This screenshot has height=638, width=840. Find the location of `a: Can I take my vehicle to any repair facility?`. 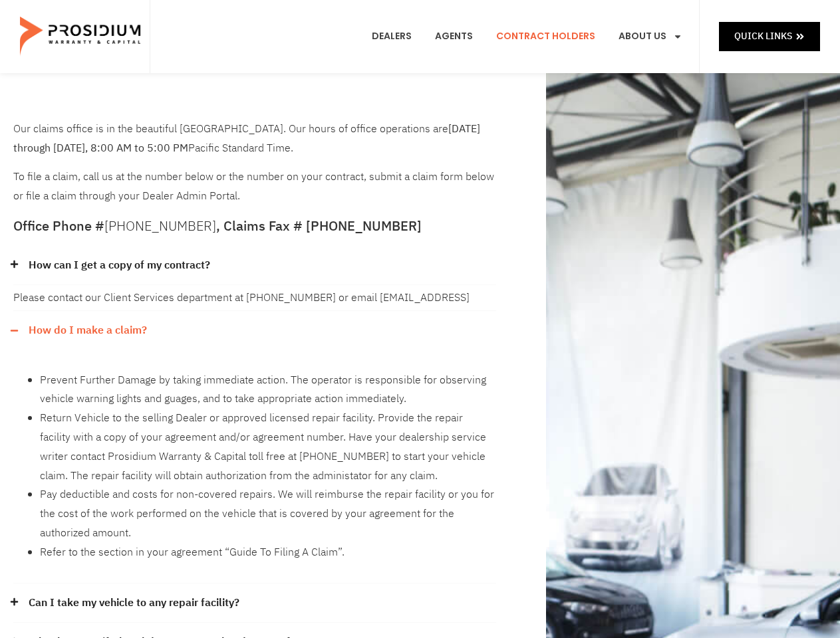

a: Can I take my vehicle to any repair facility? is located at coordinates (134, 603).